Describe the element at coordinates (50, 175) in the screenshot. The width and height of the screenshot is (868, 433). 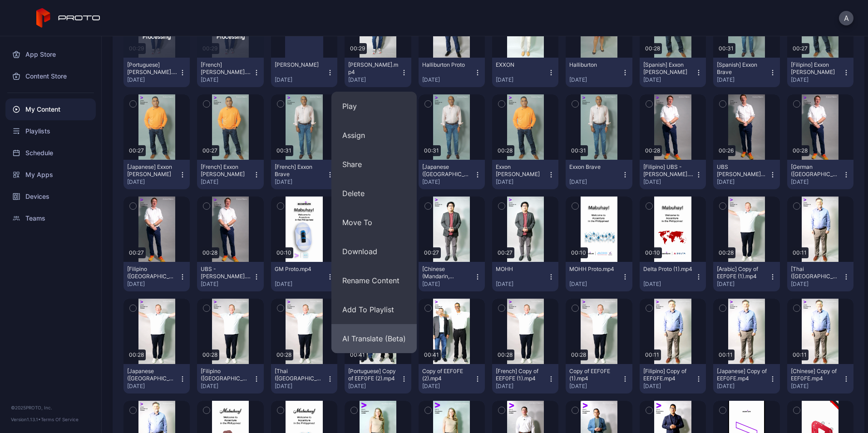
I see `div: My Apps` at that location.